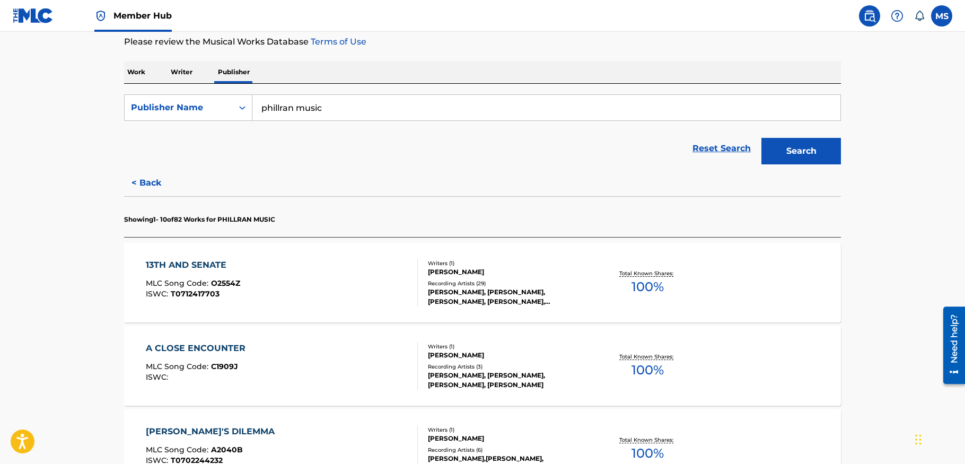  What do you see at coordinates (337, 41) in the screenshot?
I see `a: Terms of Use` at bounding box center [337, 41].